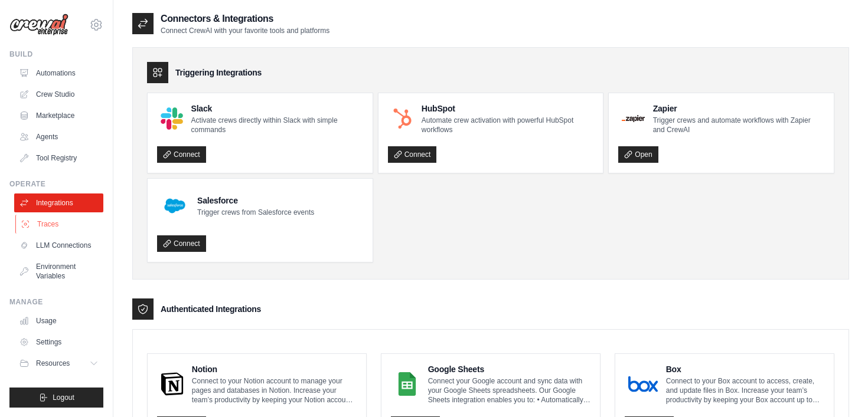 This screenshot has height=417, width=868. I want to click on a: Tool Registry, so click(59, 158).